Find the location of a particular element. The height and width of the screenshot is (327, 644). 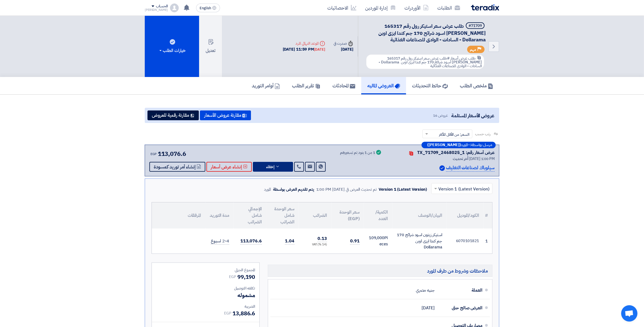

span: طلب عرض أسعار is located at coordinates (462, 58).